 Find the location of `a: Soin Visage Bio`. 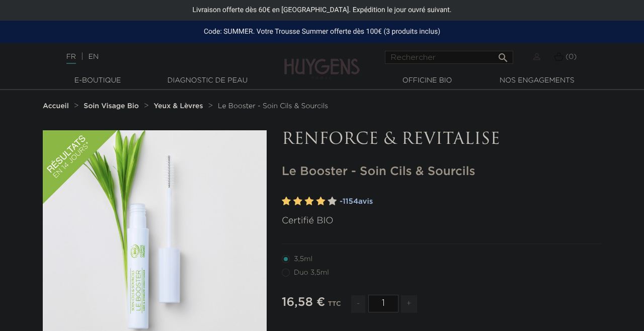

a: Soin Visage Bio is located at coordinates (112, 106).